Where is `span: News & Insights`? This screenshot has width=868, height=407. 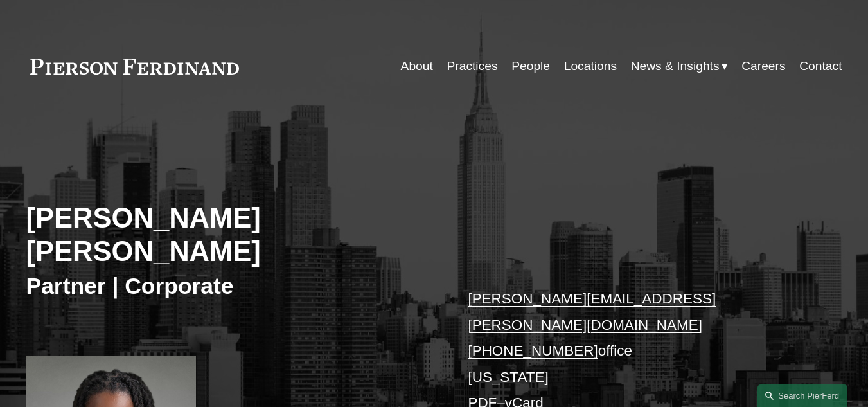
span: News & Insights is located at coordinates (675, 66).